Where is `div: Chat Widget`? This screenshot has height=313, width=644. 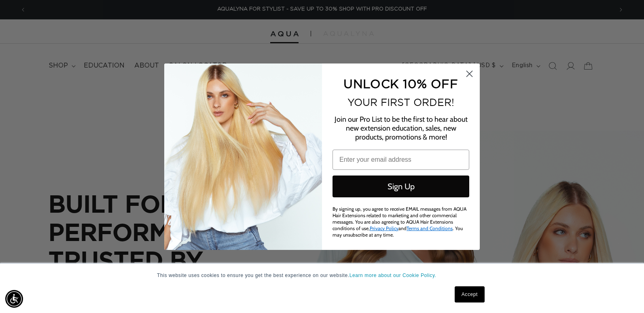 div: Chat Widget is located at coordinates (623, 294).